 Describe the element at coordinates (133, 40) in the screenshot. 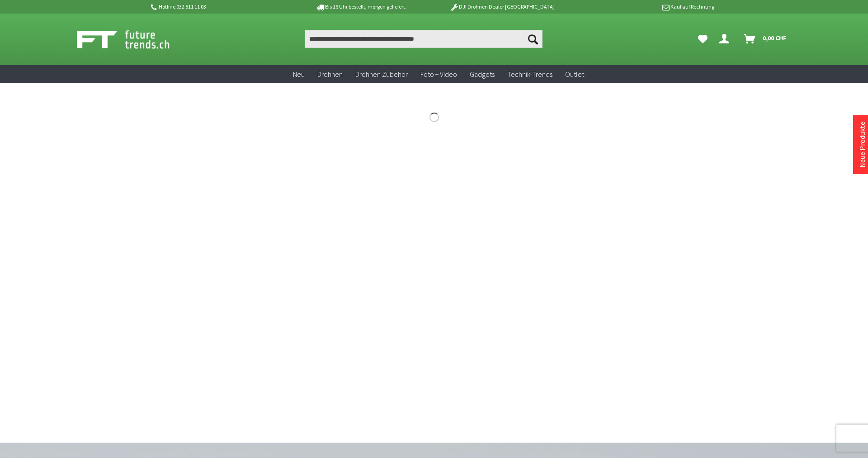

I see `img: Shop Futuretrends - zur Startseite wechseln` at that location.